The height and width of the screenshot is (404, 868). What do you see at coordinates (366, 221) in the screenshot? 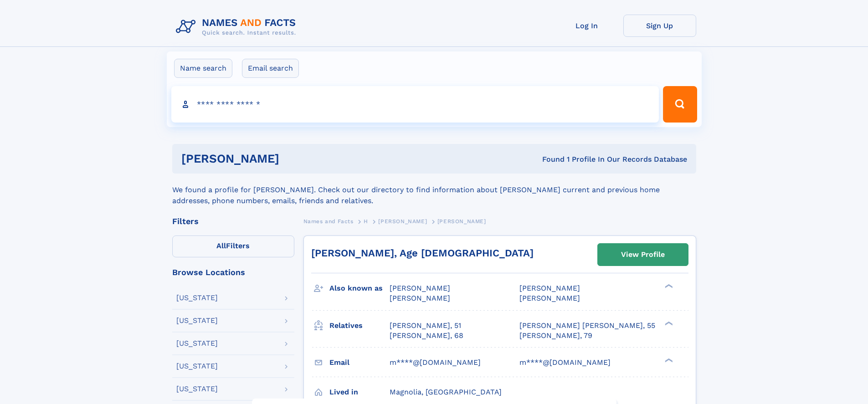
I see `a: H` at bounding box center [366, 221].